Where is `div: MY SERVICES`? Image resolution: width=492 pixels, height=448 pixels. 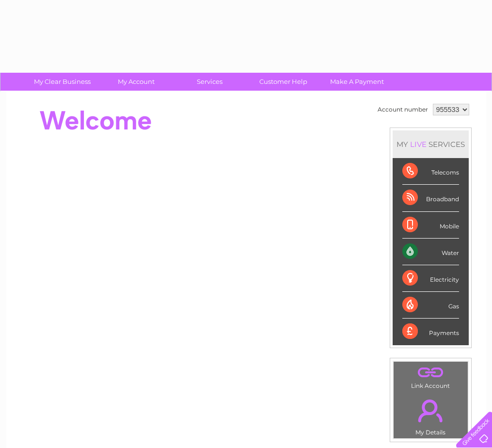
div: MY SERVICES is located at coordinates (431, 144).